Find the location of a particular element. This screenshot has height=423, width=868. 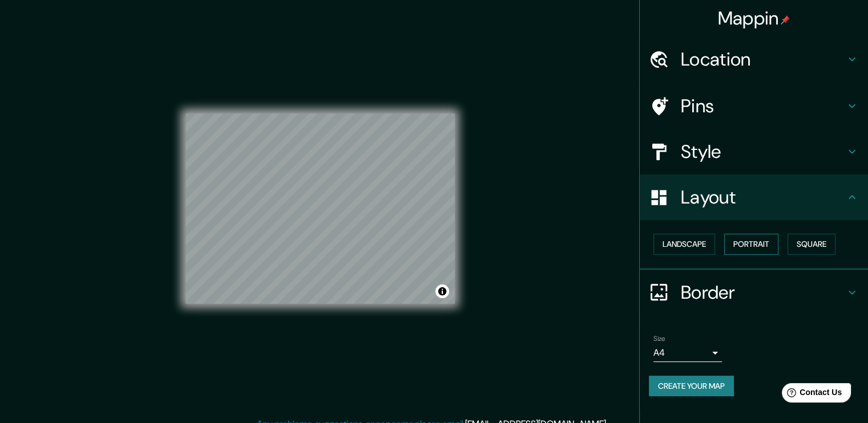

h4: Layout is located at coordinates (763, 197).